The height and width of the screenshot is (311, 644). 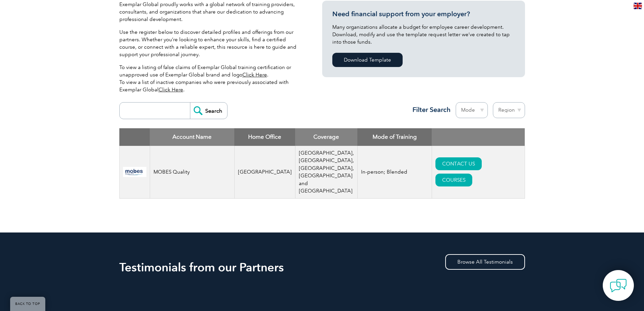 What do you see at coordinates (424, 14) in the screenshot?
I see `h3: Need financial support from your employer?` at bounding box center [424, 14].